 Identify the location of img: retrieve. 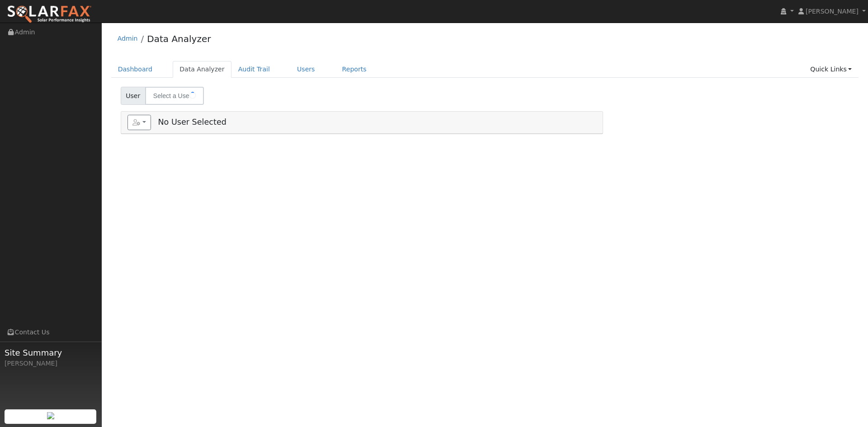
(50, 416).